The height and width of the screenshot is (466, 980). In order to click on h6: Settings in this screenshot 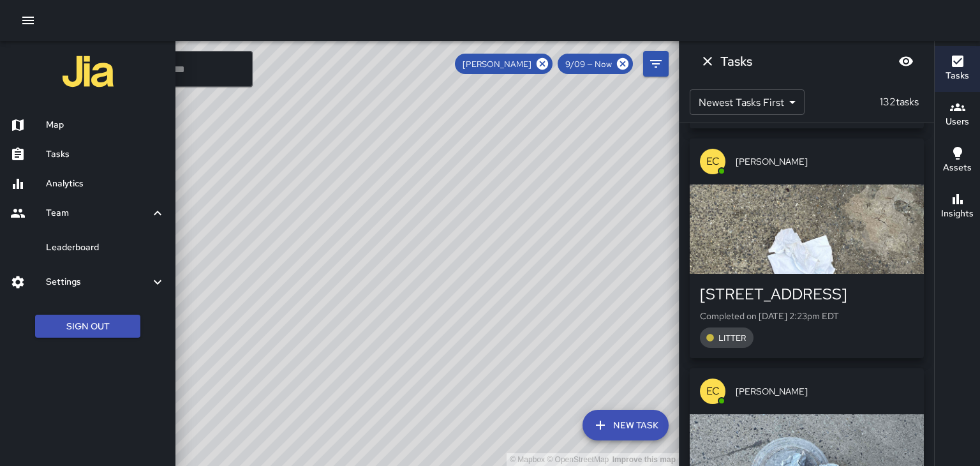, I will do `click(98, 282)`.